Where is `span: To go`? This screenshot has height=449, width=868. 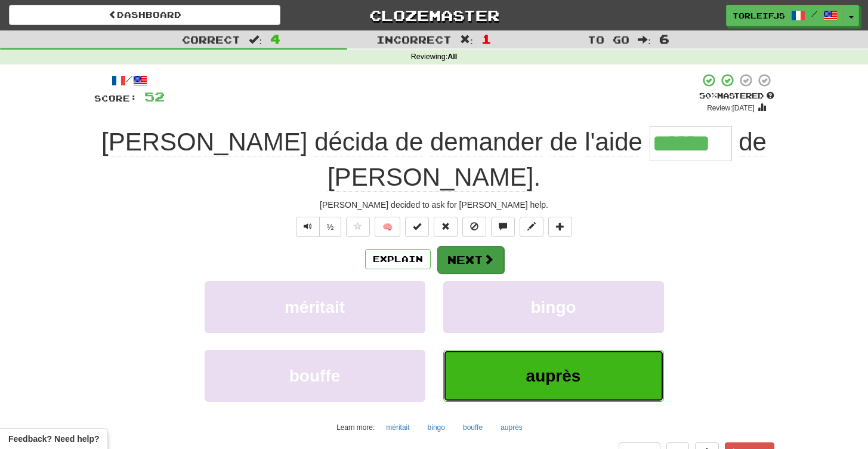
span: To go is located at coordinates (608, 40).